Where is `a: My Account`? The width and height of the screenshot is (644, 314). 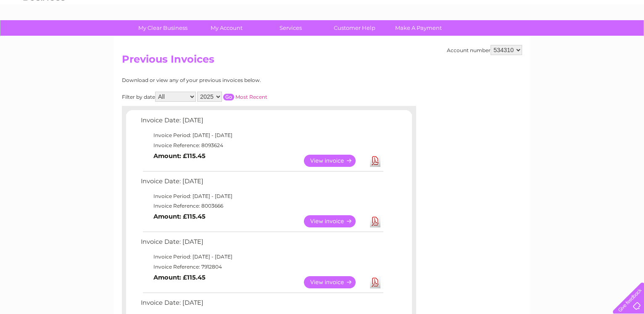
a: My Account is located at coordinates (227, 28).